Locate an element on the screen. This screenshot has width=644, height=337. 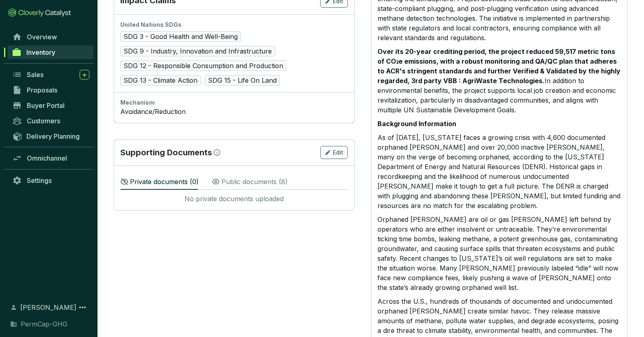
button: Edit is located at coordinates (334, 152).